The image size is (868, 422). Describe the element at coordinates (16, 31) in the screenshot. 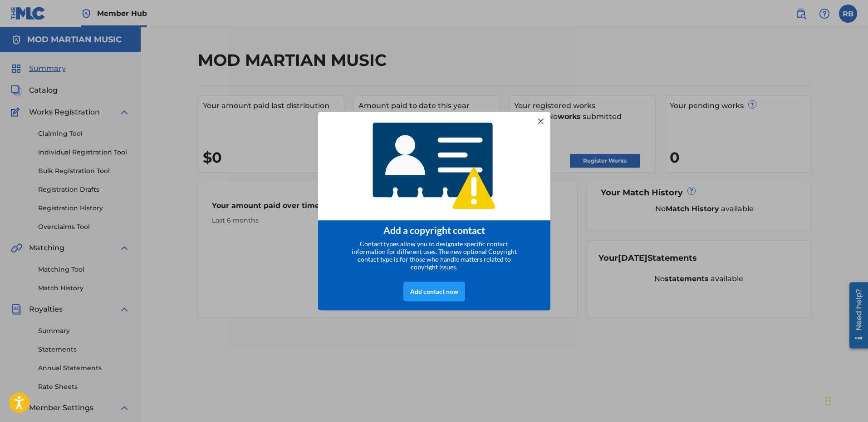

I see `div: Need help?` at that location.